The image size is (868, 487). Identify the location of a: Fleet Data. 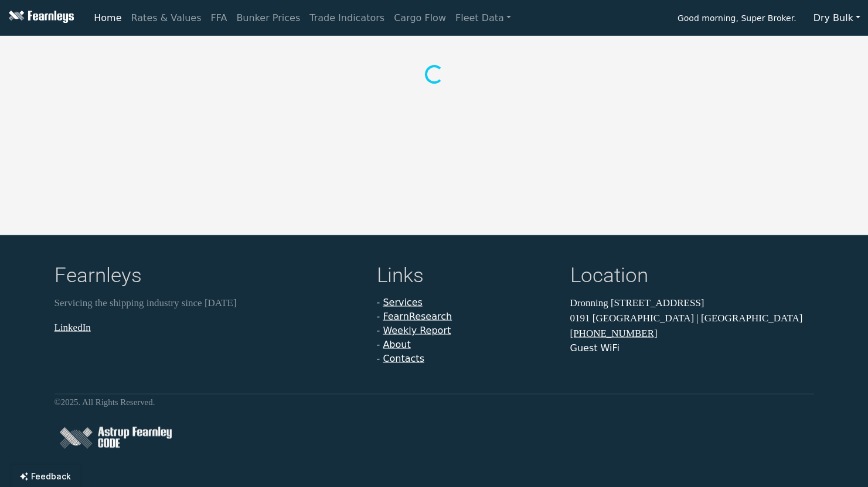
(483, 18).